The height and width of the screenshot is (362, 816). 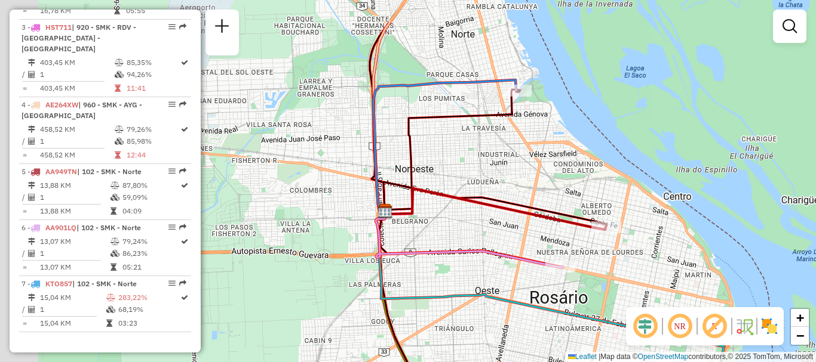 What do you see at coordinates (800, 318) in the screenshot?
I see `a: Zoom in` at bounding box center [800, 318].